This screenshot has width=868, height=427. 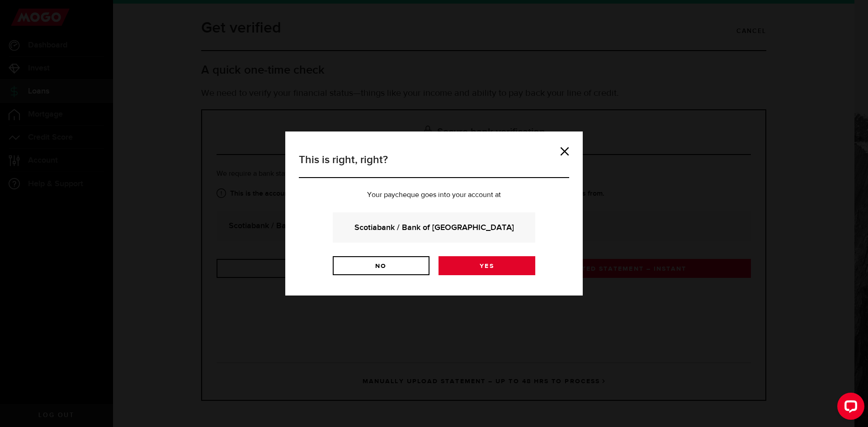 What do you see at coordinates (487, 265) in the screenshot?
I see `a: Yes` at bounding box center [487, 265].